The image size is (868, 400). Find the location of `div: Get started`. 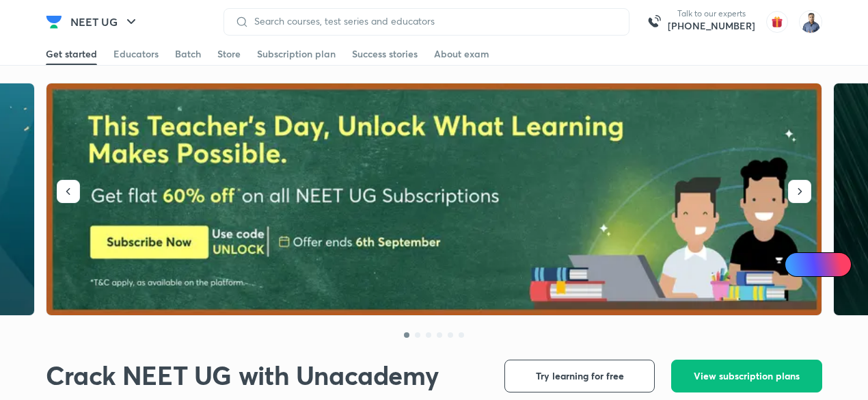

div: Get started is located at coordinates (71, 54).